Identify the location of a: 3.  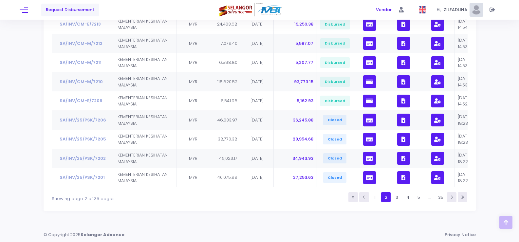
(397, 197).